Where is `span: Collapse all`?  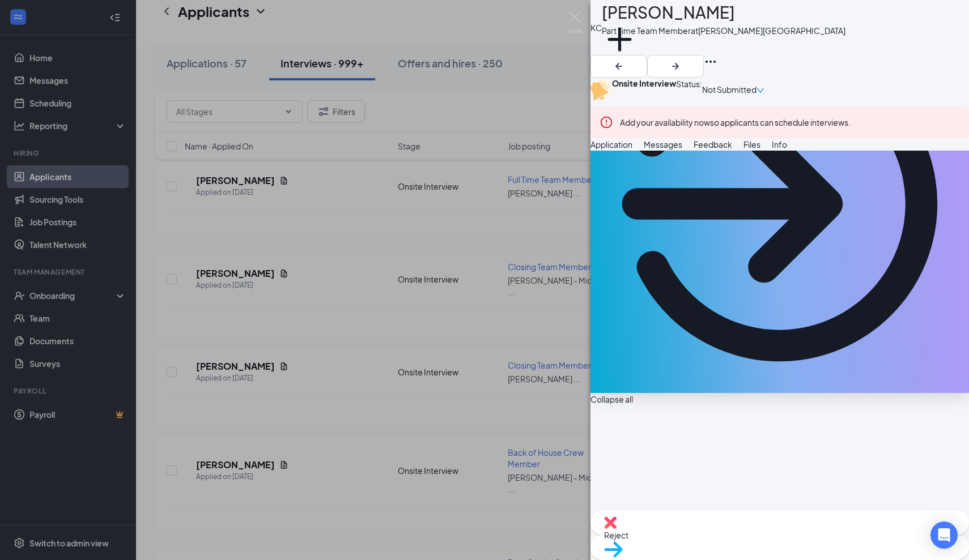
span: Collapse all is located at coordinates (612, 399).